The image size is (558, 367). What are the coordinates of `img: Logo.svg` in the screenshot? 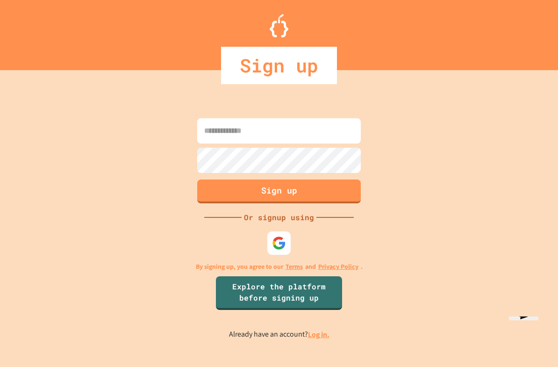 It's located at (279, 26).